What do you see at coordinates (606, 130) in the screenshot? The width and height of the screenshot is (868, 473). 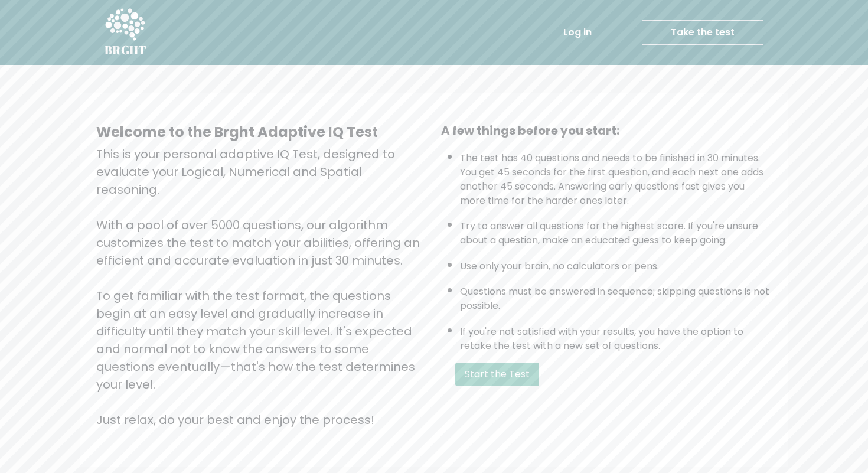 I see `div: A few things before you start:` at bounding box center [606, 130].